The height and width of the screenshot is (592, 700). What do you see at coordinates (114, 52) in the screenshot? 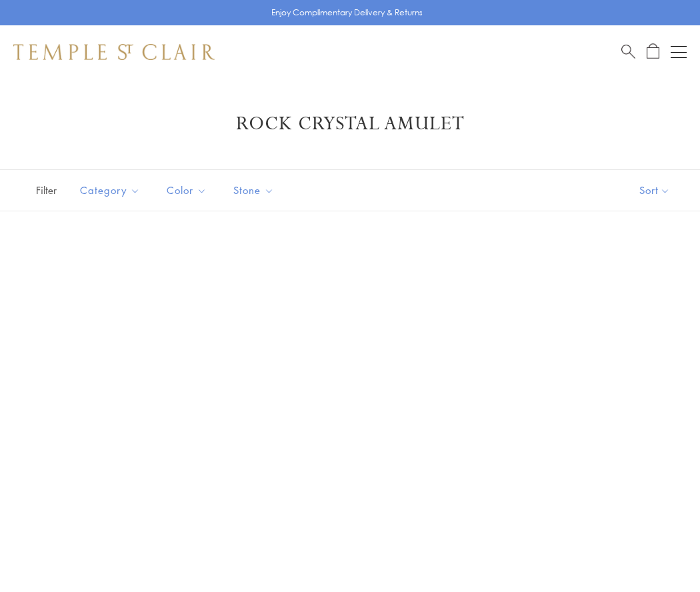
I see `img: Temple St. Clair` at bounding box center [114, 52].